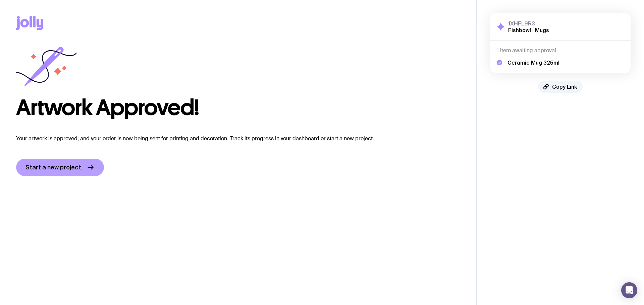  What do you see at coordinates (629, 290) in the screenshot?
I see `div: Open Intercom Messenger` at bounding box center [629, 290].